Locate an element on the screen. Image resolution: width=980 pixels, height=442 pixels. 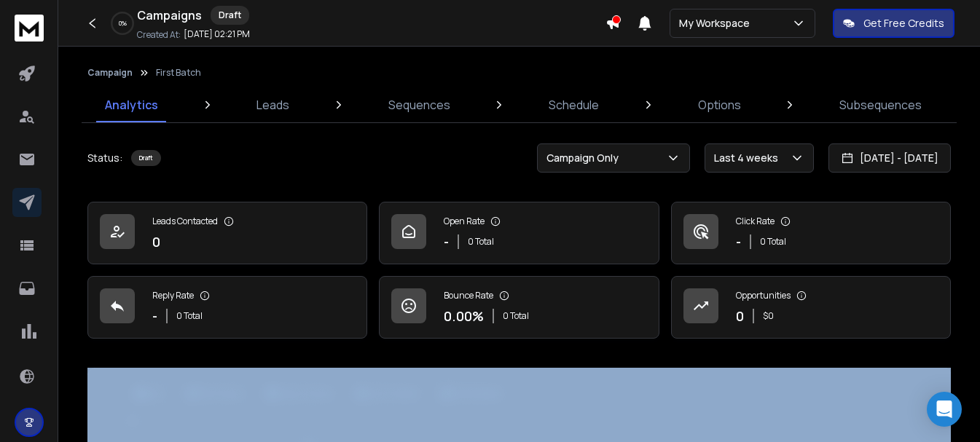
p: Schedule is located at coordinates (574, 105).